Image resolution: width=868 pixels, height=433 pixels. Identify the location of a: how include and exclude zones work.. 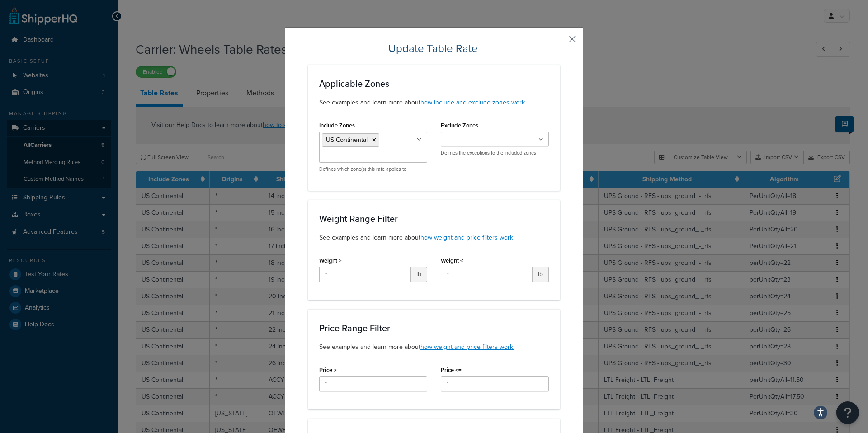
(473, 102).